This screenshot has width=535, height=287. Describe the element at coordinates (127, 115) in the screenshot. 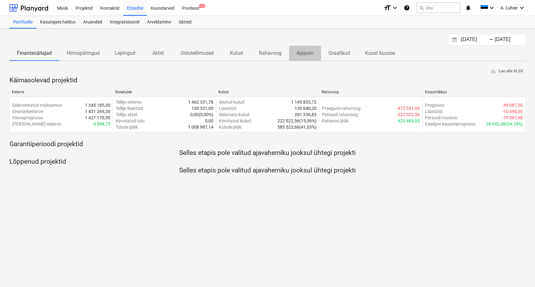

I see `p: Tellija aktid :` at that location.